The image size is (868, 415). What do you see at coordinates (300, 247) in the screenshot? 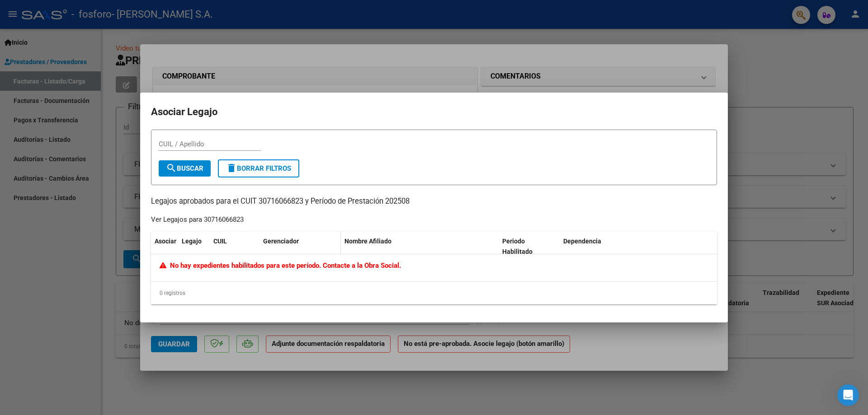
I see `datatable-header-cell: Gerenciador` at bounding box center [300, 247].